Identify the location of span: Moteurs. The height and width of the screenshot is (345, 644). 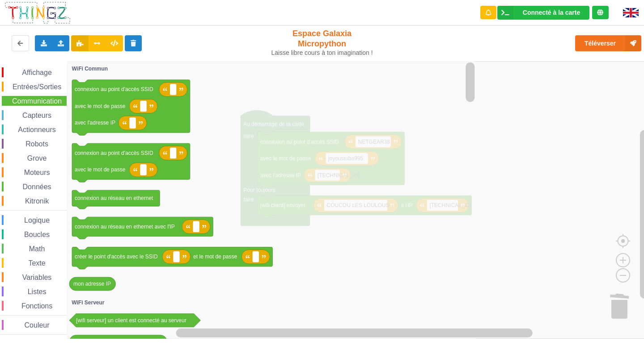
(37, 172).